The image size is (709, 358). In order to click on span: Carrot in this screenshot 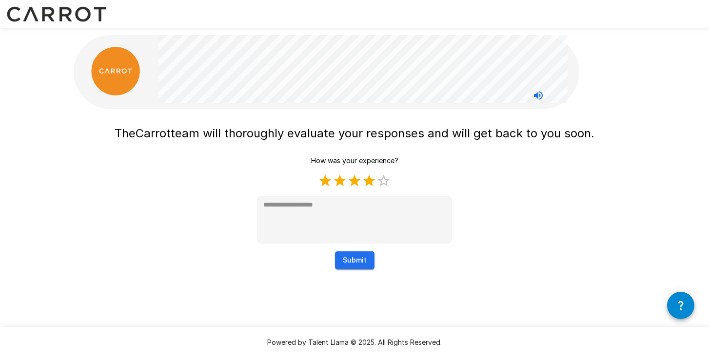, I will do `click(153, 133)`.